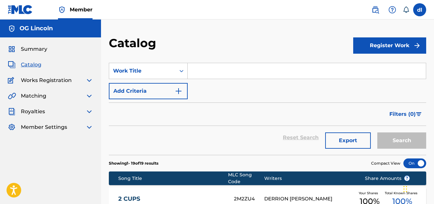 This screenshot has width=434, height=204. Describe the element at coordinates (24, 65) in the screenshot. I see `a: CatalogCatalog` at that location.